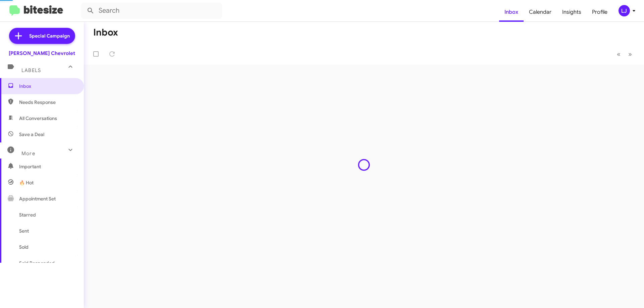 This screenshot has height=308, width=644. What do you see at coordinates (600, 12) in the screenshot?
I see `a: Profile` at bounding box center [600, 12].